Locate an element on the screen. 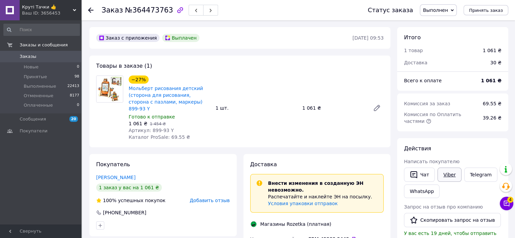 The image size is (515, 238). div: Заказ с приложения is located at coordinates (128, 38).